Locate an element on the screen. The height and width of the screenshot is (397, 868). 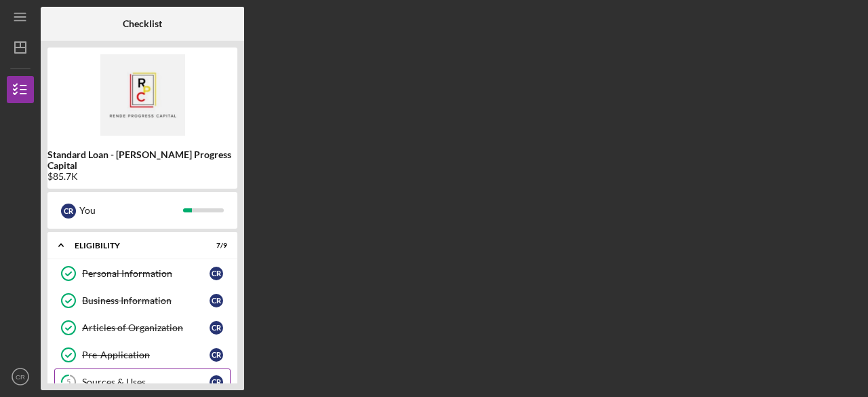
div: Eligibility is located at coordinates (134, 246).